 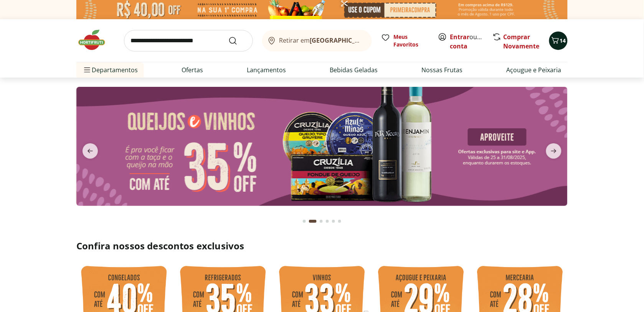 I want to click on a: Entrar, so click(x=460, y=37).